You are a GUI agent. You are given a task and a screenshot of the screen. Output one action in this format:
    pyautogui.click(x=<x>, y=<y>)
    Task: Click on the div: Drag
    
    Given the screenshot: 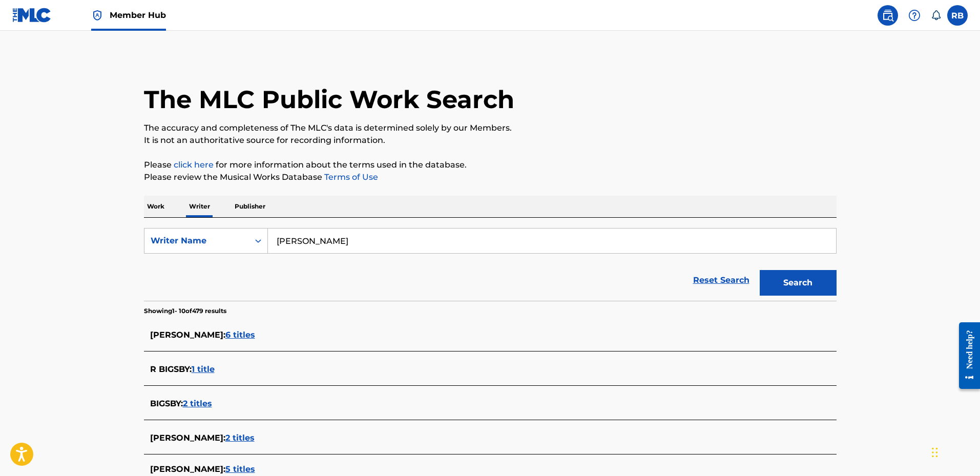 What is the action you would take?
    pyautogui.click(x=935, y=452)
    